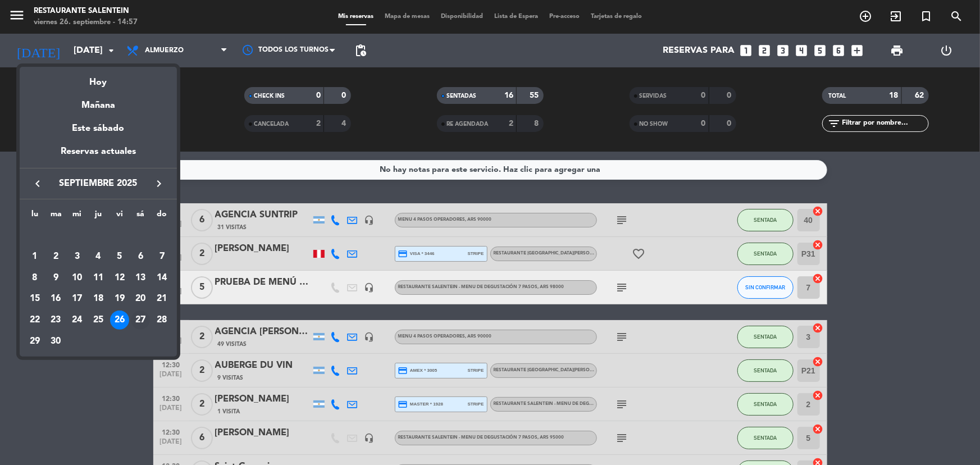 The height and width of the screenshot is (465, 980). Describe the element at coordinates (162, 320) in the screenshot. I see `div: 28` at that location.